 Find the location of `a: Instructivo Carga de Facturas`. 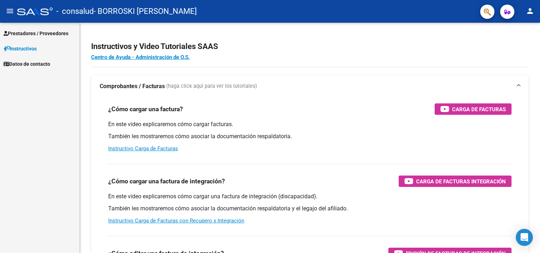

a: Instructivo Carga de Facturas is located at coordinates (143, 149).